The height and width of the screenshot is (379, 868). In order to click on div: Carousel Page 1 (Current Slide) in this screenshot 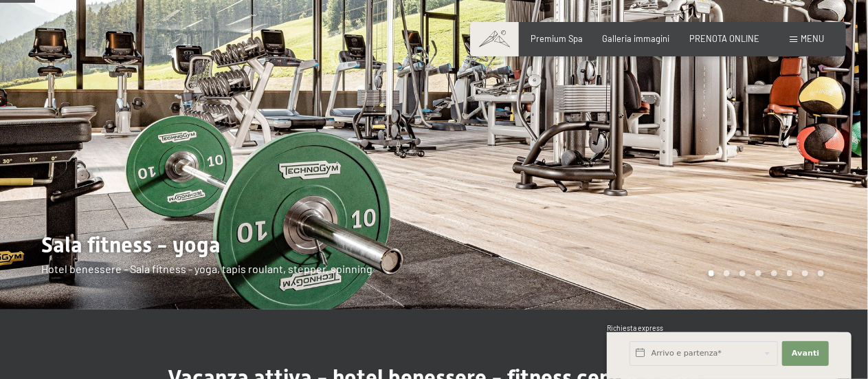, I will do `click(711, 273)`.